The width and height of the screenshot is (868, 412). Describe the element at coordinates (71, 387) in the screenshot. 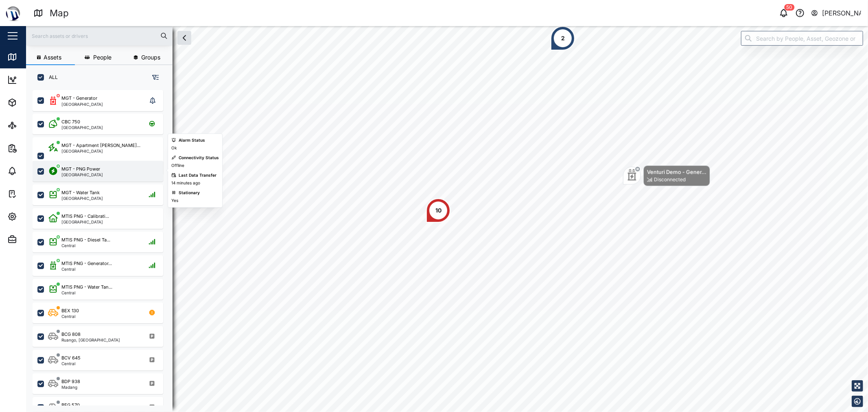

I see `div: Madang` at that location.